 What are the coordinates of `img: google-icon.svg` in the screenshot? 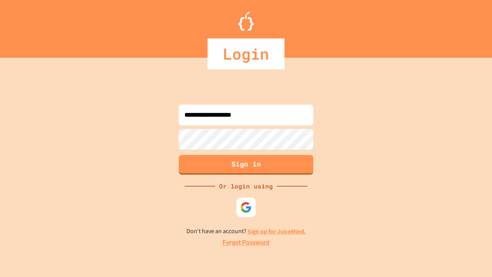 It's located at (246, 207).